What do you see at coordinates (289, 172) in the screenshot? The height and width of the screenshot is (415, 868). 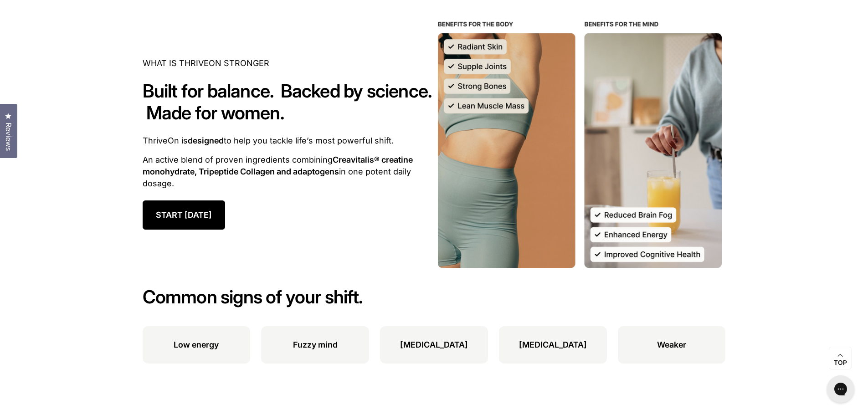 I see `p: An active blend of proven ingredients combining in one potent daily dosage.` at bounding box center [289, 172].